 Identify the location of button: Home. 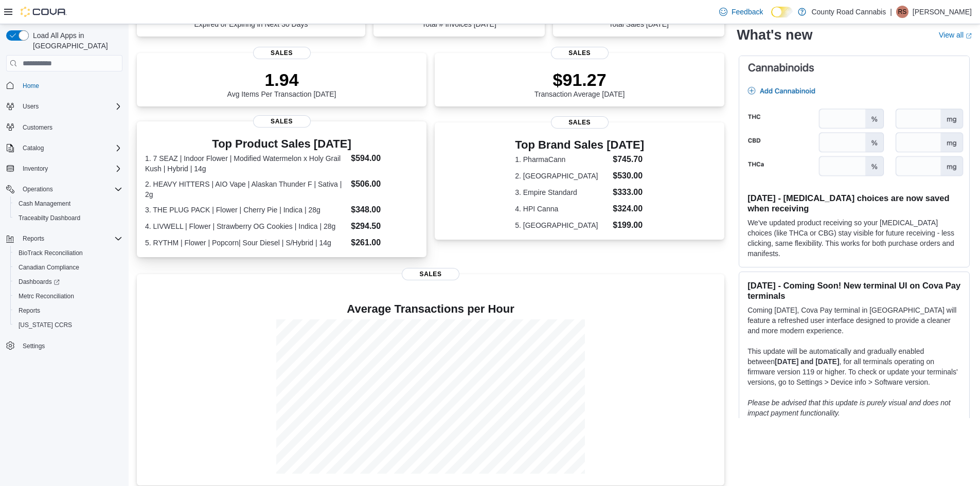
(64, 85).